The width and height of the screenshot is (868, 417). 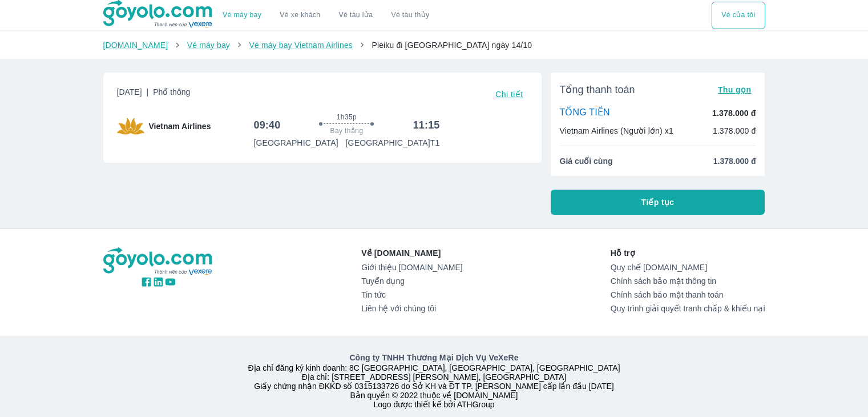 What do you see at coordinates (300, 15) in the screenshot?
I see `a: Vé xe khách` at bounding box center [300, 15].